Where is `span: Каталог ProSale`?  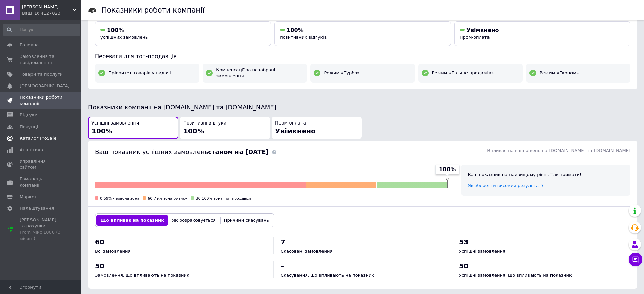
span: Каталог ProSale is located at coordinates (38, 139).